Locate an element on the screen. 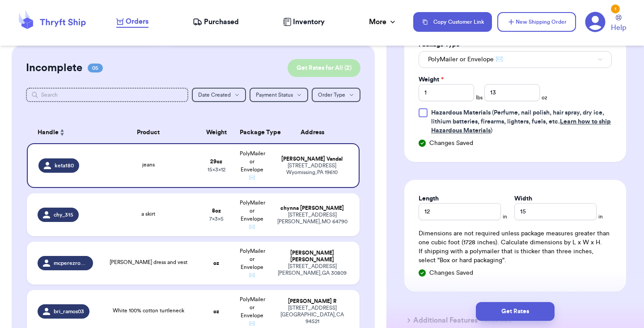 Image resolution: width=644 pixels, height=328 pixels. span: (Perfume, nail polish, hair spray, dry ice, lithium batteries, firearms, lighters, fuels, etc. ) is located at coordinates (521, 122).